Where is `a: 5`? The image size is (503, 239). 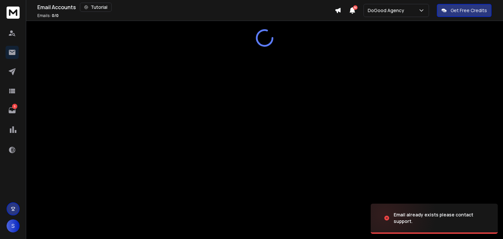 a: 5 is located at coordinates (12, 110).